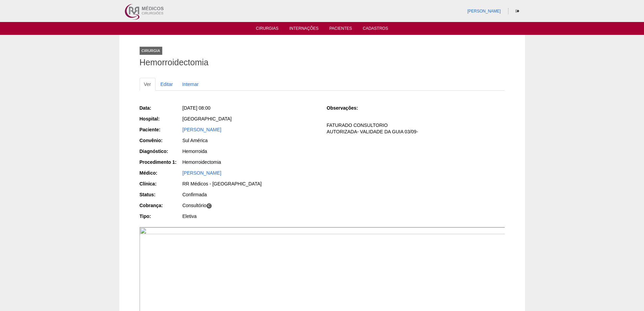  What do you see at coordinates (341, 30) in the screenshot?
I see `a: Pacientes` at bounding box center [341, 30].